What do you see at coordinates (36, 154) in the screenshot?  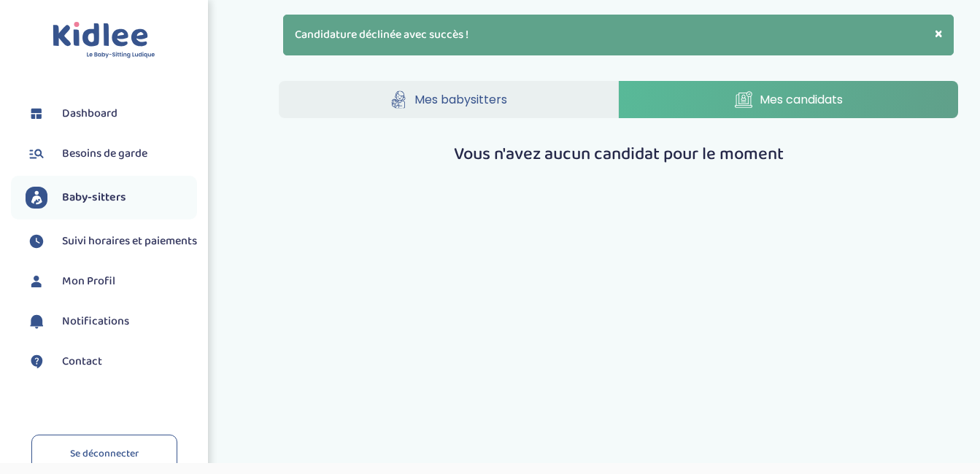 I see `img: besoin.svg` at bounding box center [36, 154].